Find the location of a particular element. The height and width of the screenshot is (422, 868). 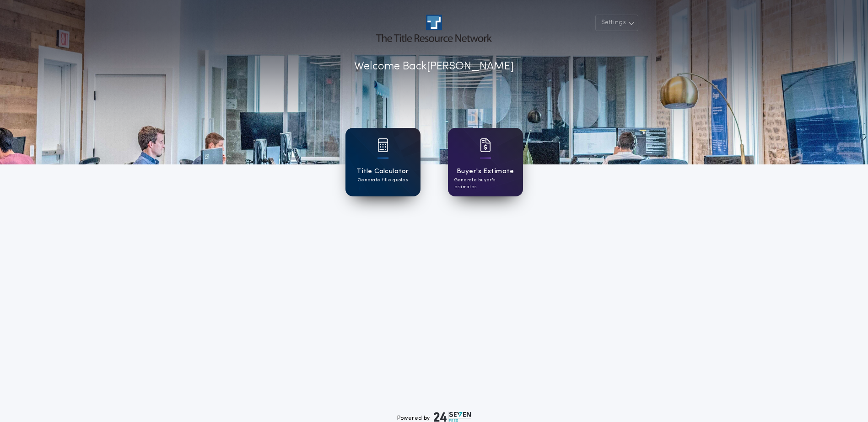

p: Generate buyer's estimates is located at coordinates (486, 183).